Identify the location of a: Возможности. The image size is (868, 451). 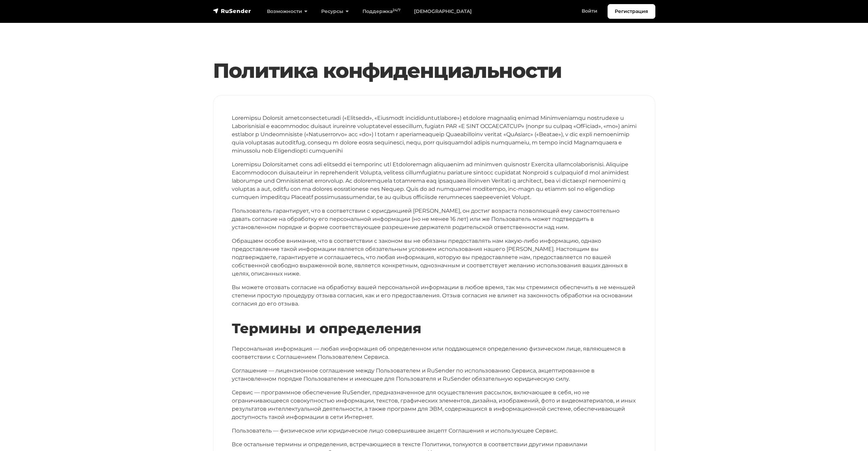
(287, 11).